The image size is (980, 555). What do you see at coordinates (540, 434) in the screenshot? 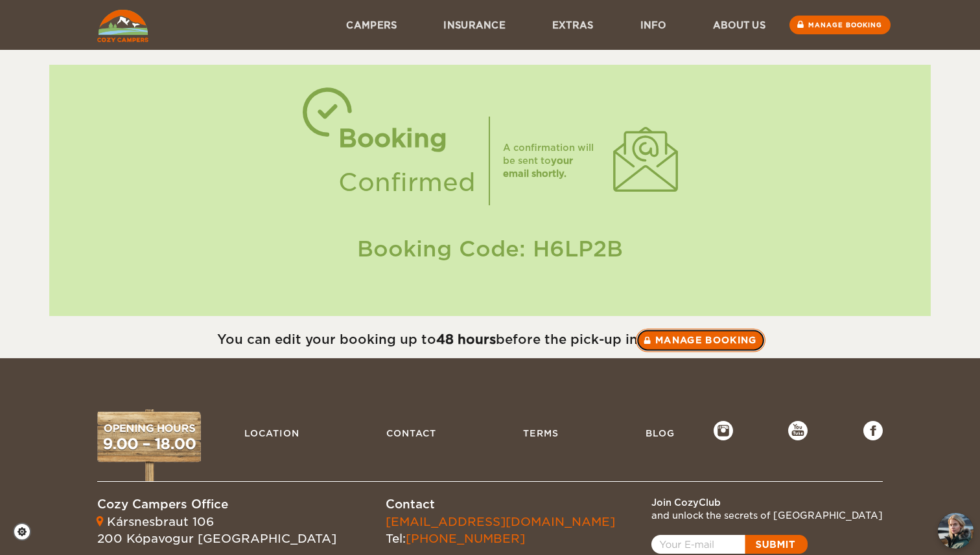
I see `a: Terms` at bounding box center [540, 434].